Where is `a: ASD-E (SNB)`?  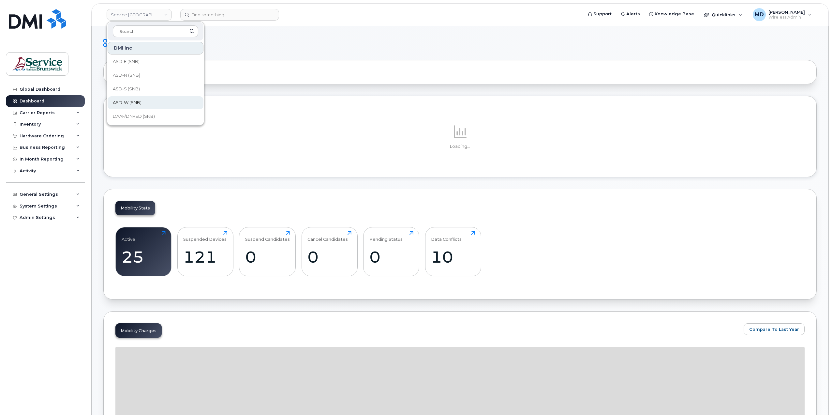 a: ASD-E (SNB) is located at coordinates (155, 62).